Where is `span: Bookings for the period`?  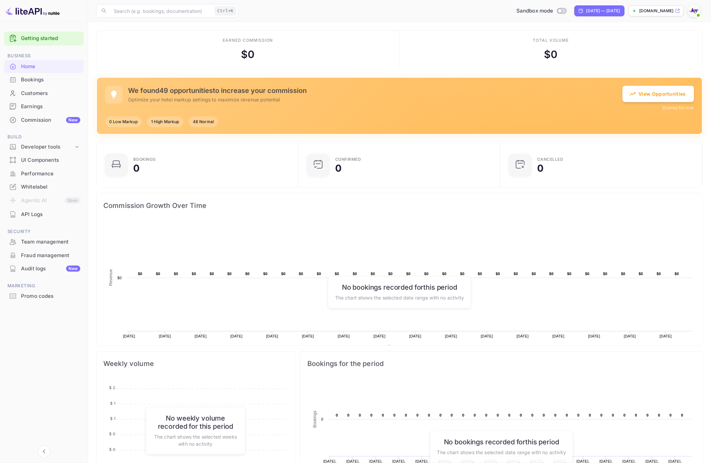 span: Bookings for the period is located at coordinates (502, 363).